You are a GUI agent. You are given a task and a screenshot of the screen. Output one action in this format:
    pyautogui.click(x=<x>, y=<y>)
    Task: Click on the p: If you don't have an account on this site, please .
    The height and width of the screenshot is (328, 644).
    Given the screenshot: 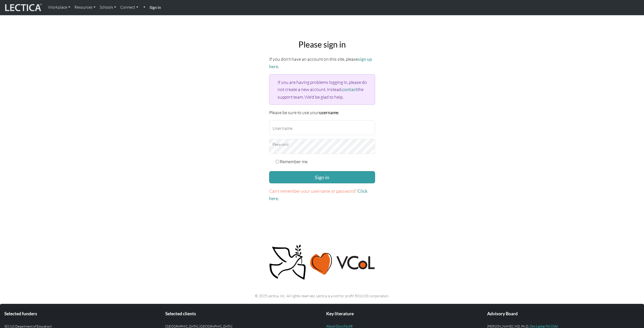 What is the action you would take?
    pyautogui.click(x=322, y=63)
    